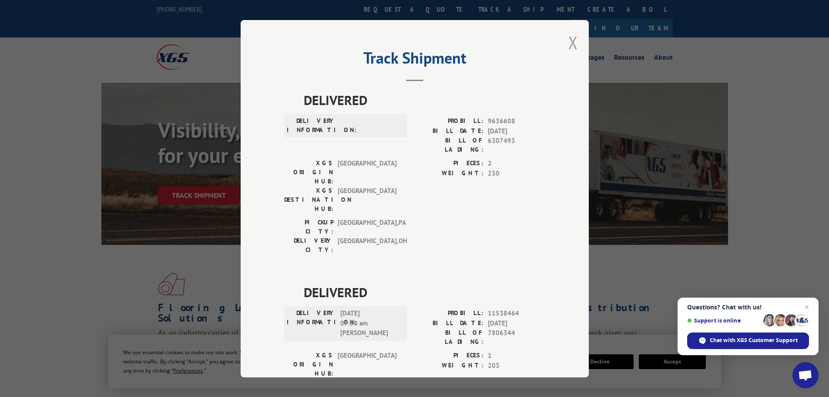 The height and width of the screenshot is (397, 829). What do you see at coordinates (517, 365) in the screenshot?
I see `span: 203` at bounding box center [517, 365].